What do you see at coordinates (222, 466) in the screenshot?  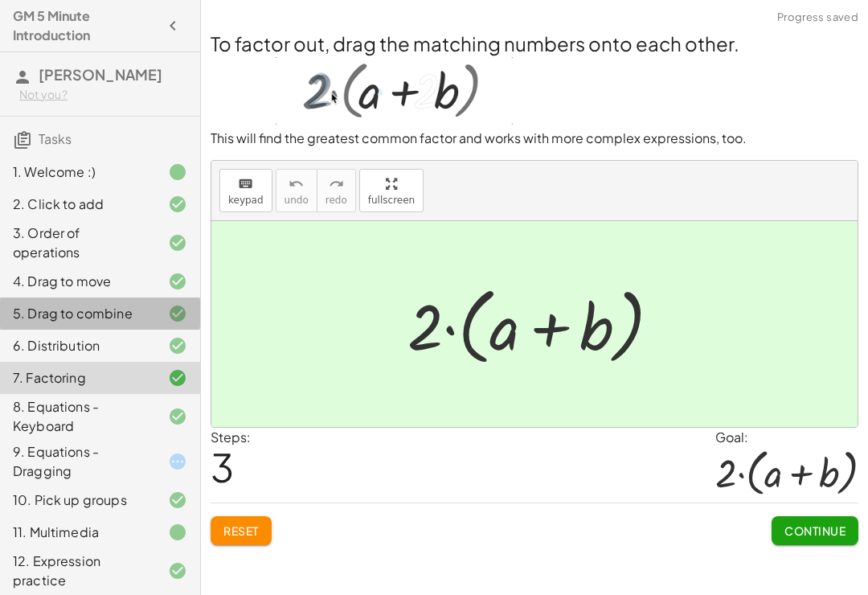 I see `span: 3` at bounding box center [222, 466].